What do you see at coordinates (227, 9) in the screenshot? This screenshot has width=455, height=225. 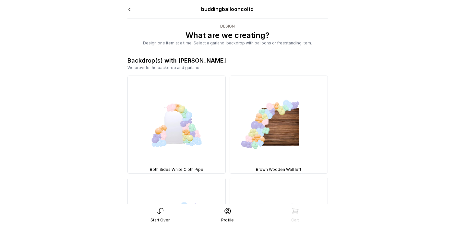 I see `div: buddingballooncoltd` at bounding box center [227, 9].